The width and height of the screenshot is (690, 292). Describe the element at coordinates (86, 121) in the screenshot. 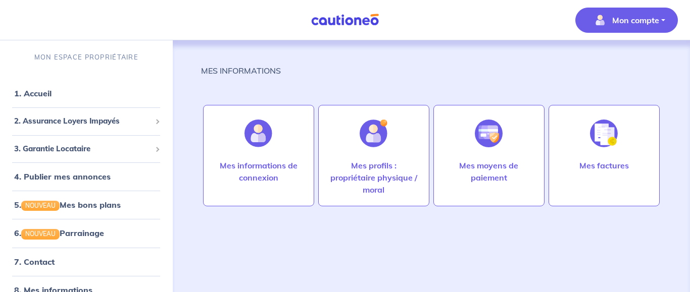

I see `div: 2. Assurance Loyers Impayés` at that location.